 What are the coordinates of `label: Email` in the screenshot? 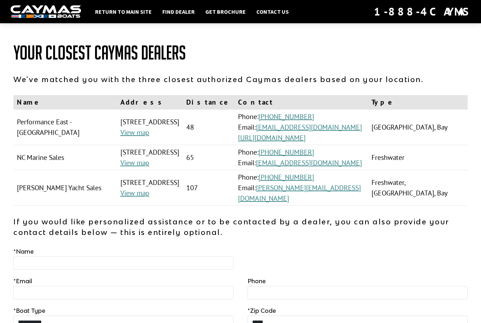 It's located at (23, 281).